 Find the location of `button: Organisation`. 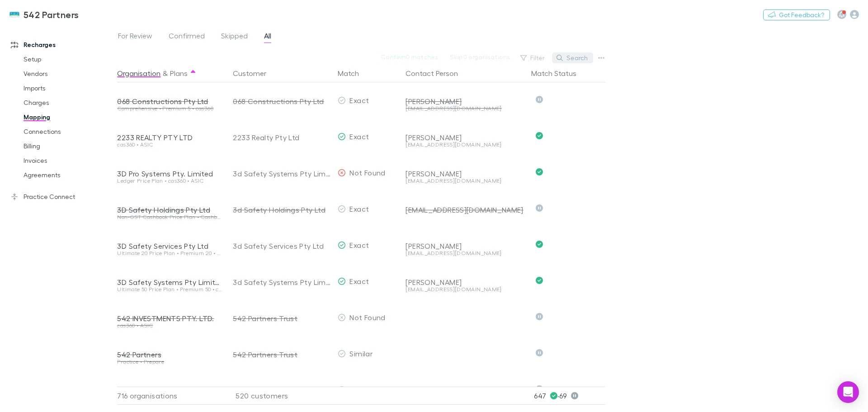

button: Organisation is located at coordinates (139, 73).